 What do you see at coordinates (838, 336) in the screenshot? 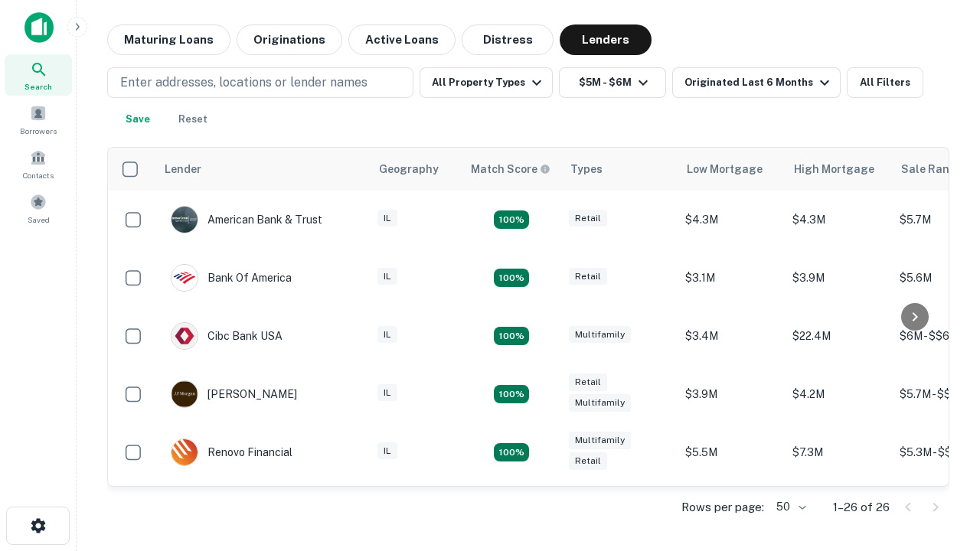
I see `td: $22.4M` at bounding box center [838, 336].